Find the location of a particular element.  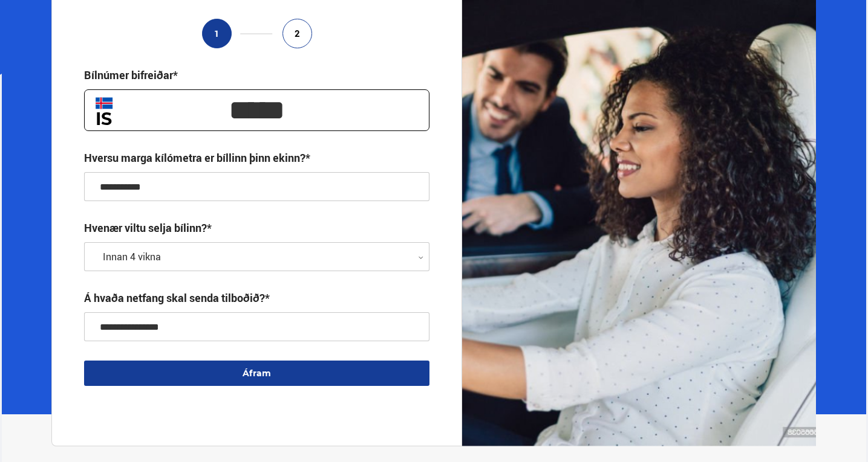

label: Hvenær viltu selja bílinn?* is located at coordinates (147, 228).